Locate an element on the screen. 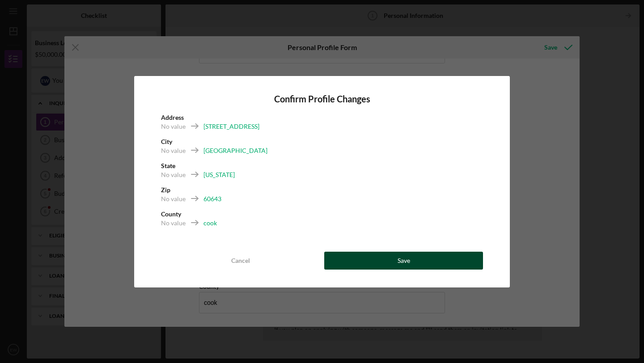 This screenshot has width=644, height=363. button: Cancel is located at coordinates (240, 261).